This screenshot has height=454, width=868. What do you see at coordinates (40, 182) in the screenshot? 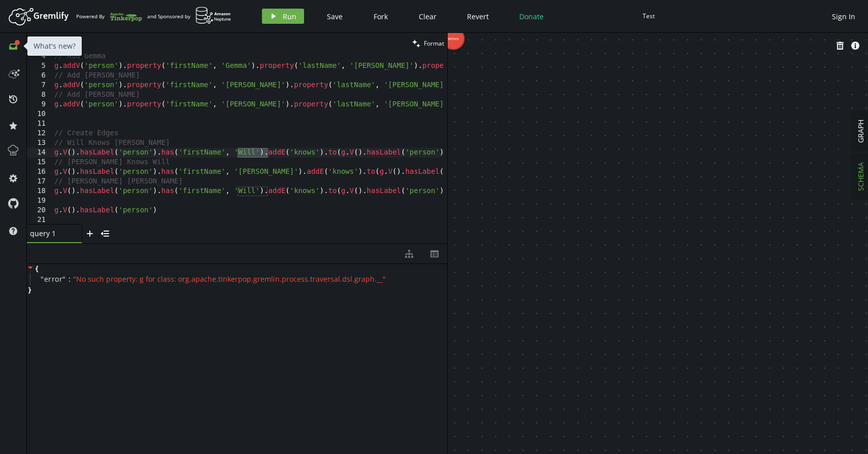
I see `div: 17` at bounding box center [40, 182].